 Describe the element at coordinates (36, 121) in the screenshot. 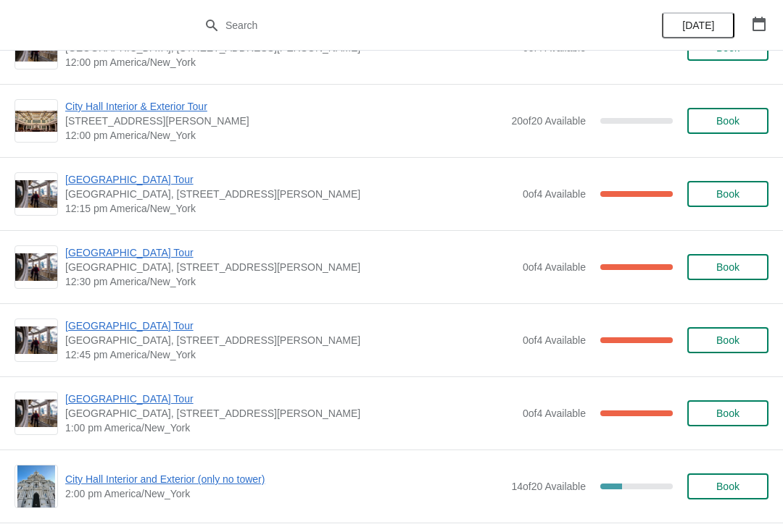

I see `img: City Hall Interior & Exterior Tour | 1400 John F Kennedy Boulevard, Suite 121, Philadelphia, PA, ...` at that location.